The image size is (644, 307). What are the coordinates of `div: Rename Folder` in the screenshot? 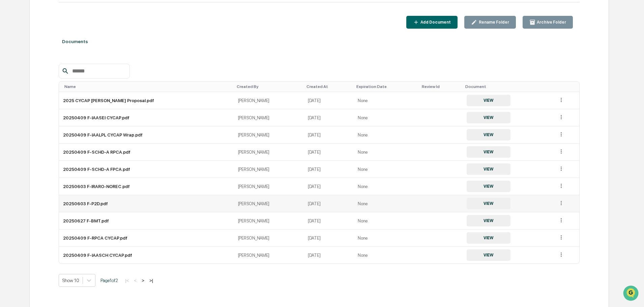 It's located at (494, 22).